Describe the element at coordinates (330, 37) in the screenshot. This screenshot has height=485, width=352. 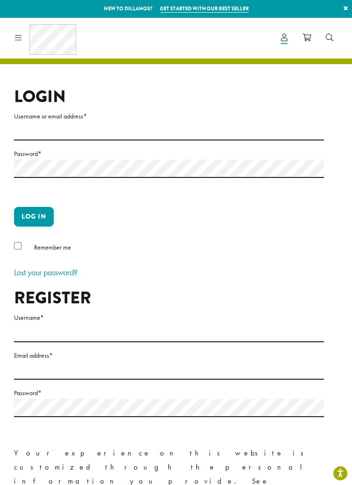
I see `a: Search` at that location.